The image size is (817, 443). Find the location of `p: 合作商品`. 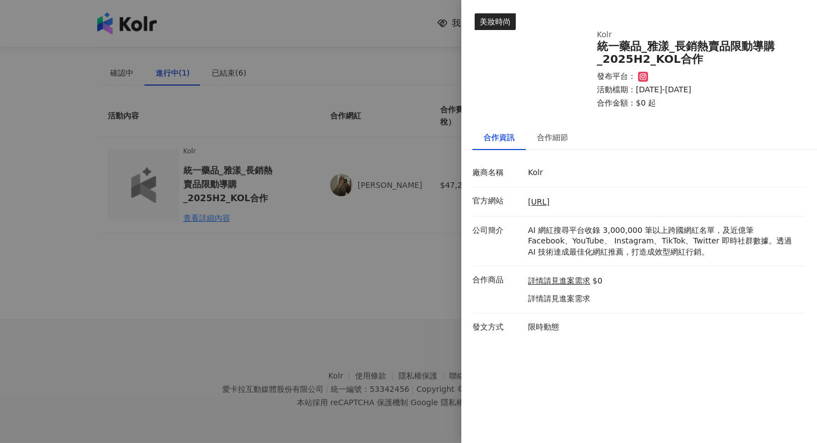

p: 合作商品 is located at coordinates (497, 280).